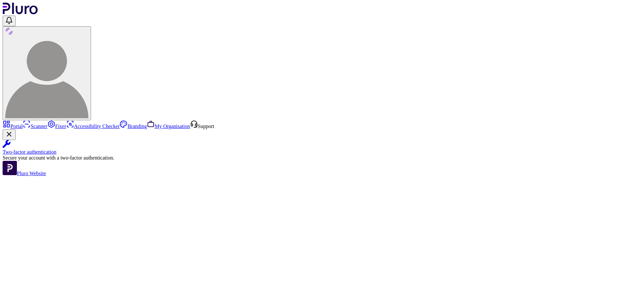 The width and height of the screenshot is (624, 296). I want to click on button: Close Two-factor authentication notification, so click(9, 134).